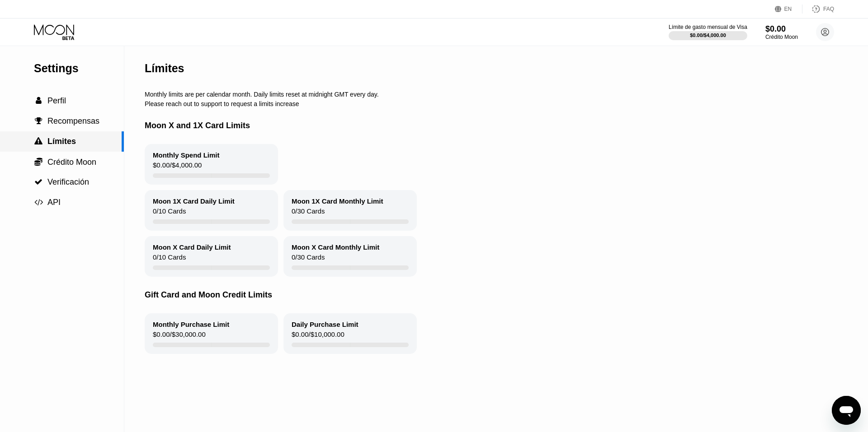  What do you see at coordinates (325, 324) in the screenshot?
I see `div: Daily Purchase Limit` at bounding box center [325, 324].